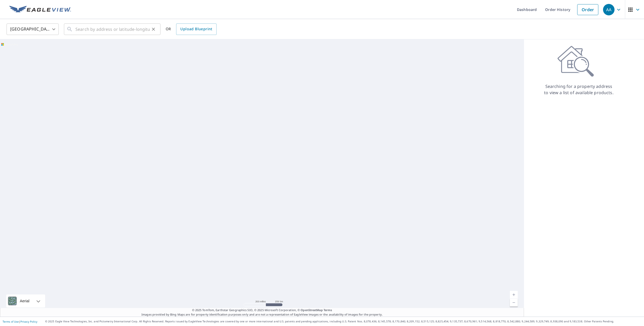  What do you see at coordinates (328, 310) in the screenshot?
I see `a: Terms` at bounding box center [328, 310].